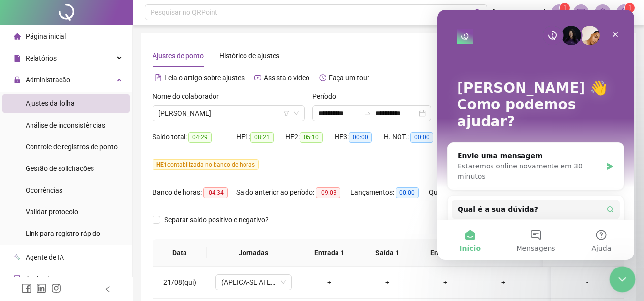 The height and width of the screenshot is (301, 644). What do you see at coordinates (98, 200) in the screenshot?
I see `button: Qual é a sua dúvida?` at bounding box center [98, 200].